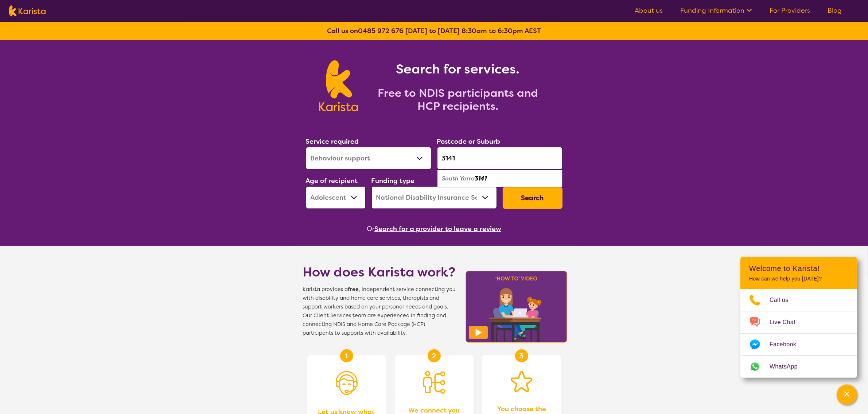 The width and height of the screenshot is (868, 414). What do you see at coordinates (532, 198) in the screenshot?
I see `button: Search` at bounding box center [532, 198].